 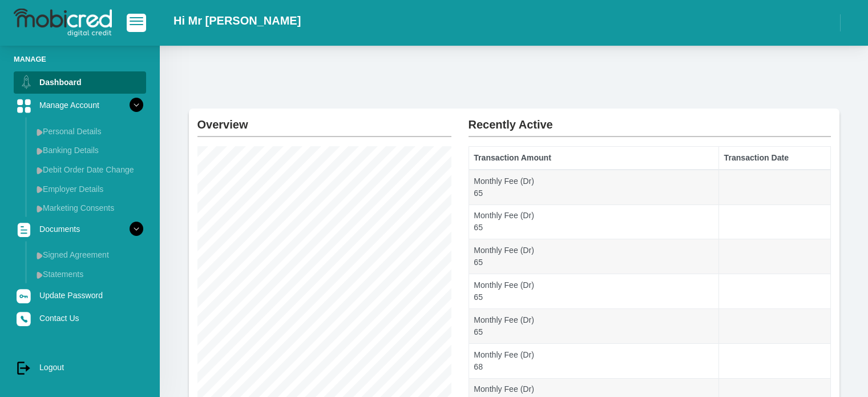 I want to click on a: Contact Us, so click(x=80, y=318).